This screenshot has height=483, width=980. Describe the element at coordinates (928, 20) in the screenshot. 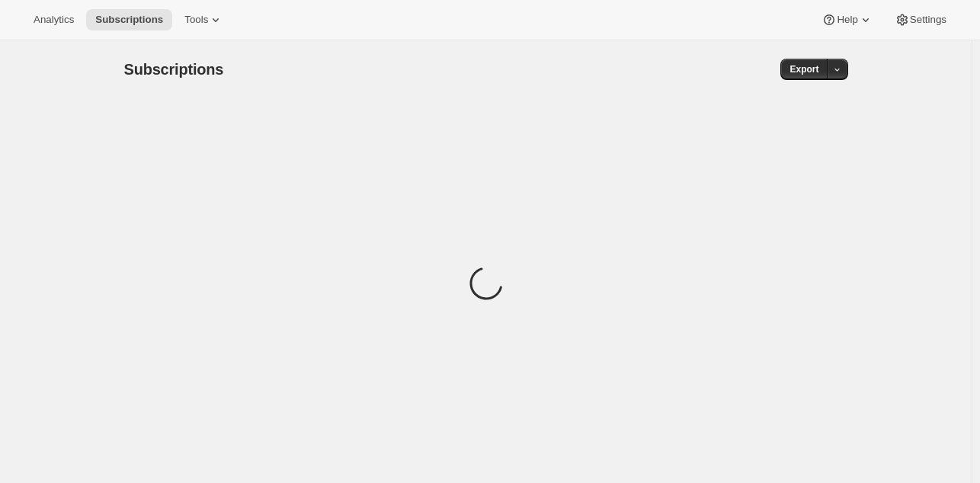

I see `span: Settings` at that location.